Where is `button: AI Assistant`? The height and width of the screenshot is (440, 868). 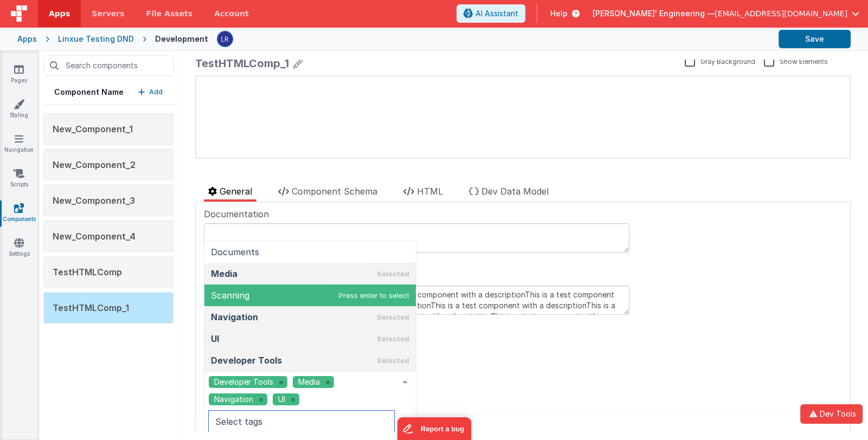
button: AI Assistant is located at coordinates (491, 14).